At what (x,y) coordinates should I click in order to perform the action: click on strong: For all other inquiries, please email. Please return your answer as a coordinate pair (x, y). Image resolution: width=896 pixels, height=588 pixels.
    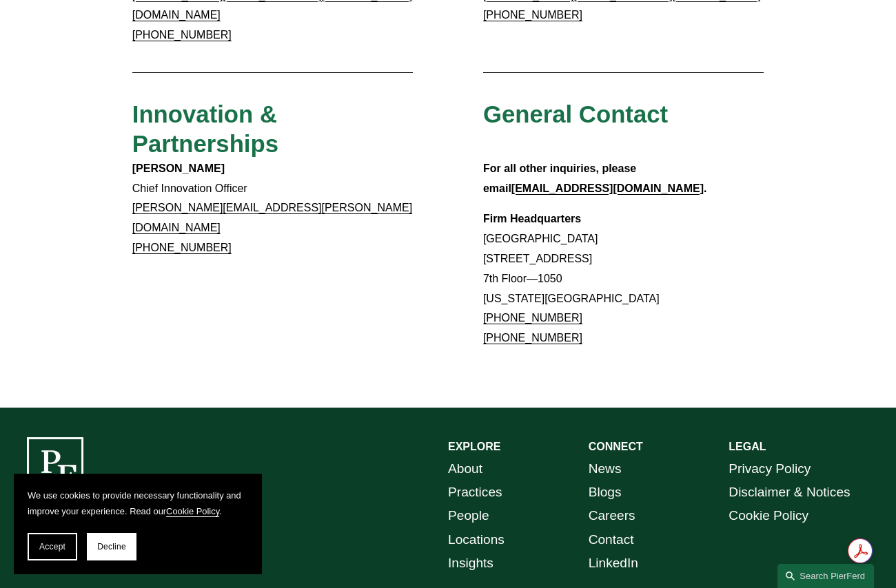
    Looking at the image, I should click on (561, 178).